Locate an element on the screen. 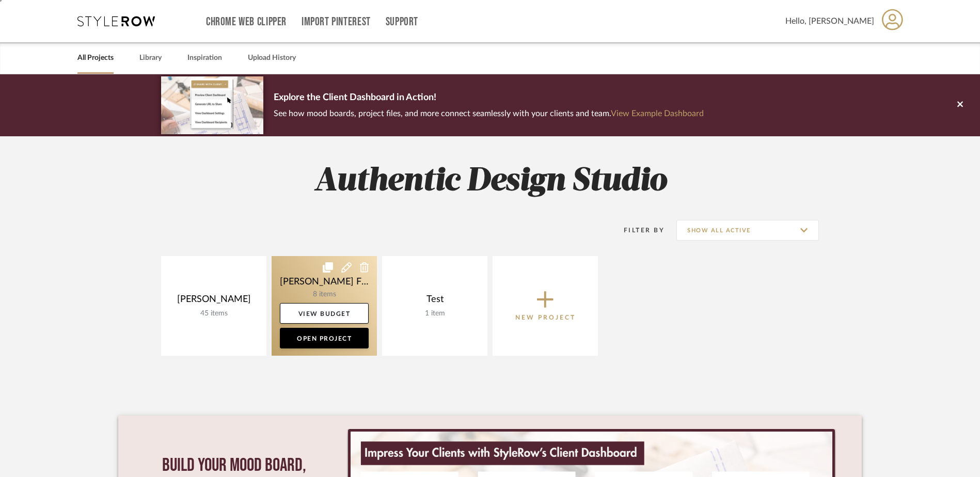 This screenshot has width=980, height=477. div: 1 item is located at coordinates (435, 314).